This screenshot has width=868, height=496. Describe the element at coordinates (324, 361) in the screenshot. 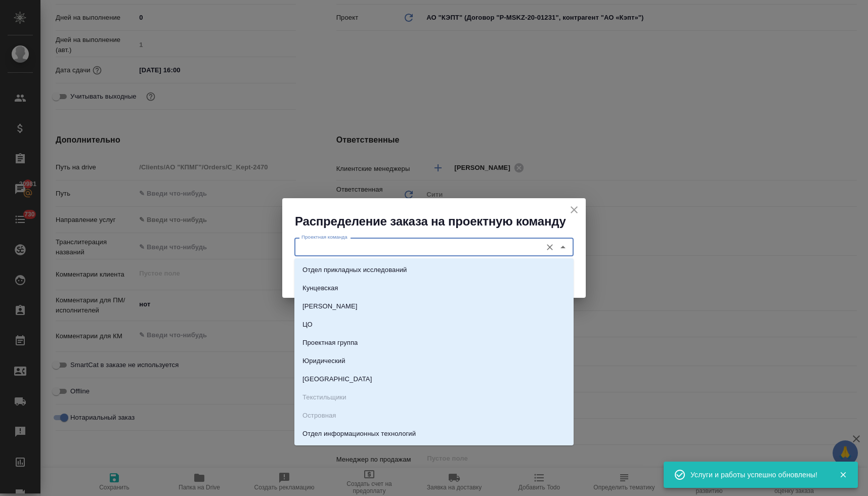

I see `p: Юридический` at that location.